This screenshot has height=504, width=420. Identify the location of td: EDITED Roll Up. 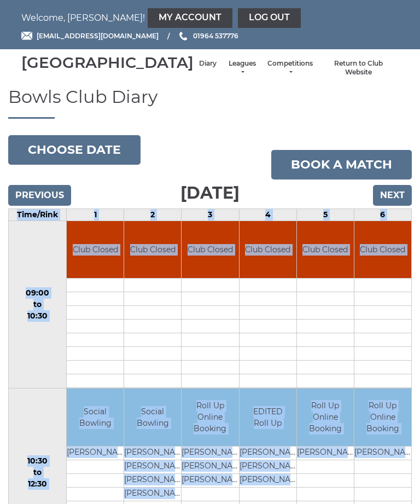
(268, 417).